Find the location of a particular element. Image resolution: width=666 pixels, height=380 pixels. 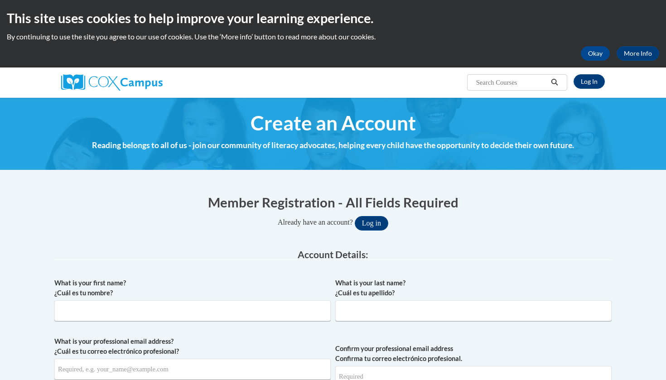

h1: Member Registration - All Fields Required is located at coordinates (333, 202).